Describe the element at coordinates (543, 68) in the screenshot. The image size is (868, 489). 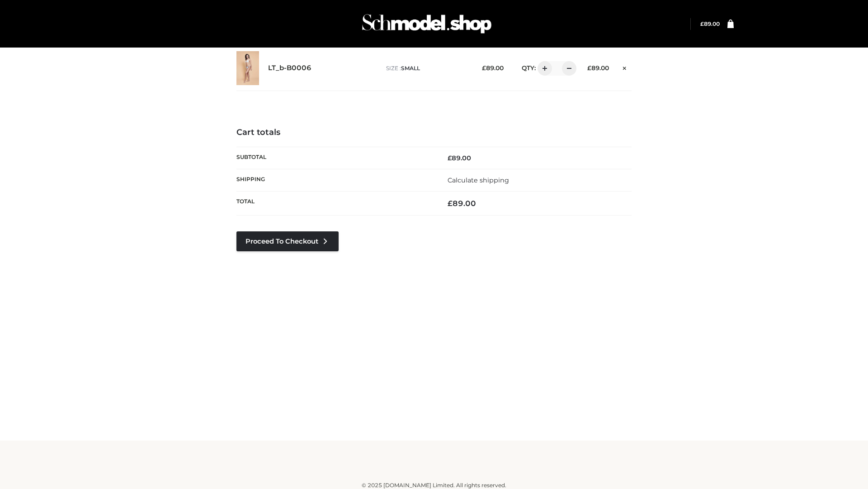
I see `div: QTY:` at that location.